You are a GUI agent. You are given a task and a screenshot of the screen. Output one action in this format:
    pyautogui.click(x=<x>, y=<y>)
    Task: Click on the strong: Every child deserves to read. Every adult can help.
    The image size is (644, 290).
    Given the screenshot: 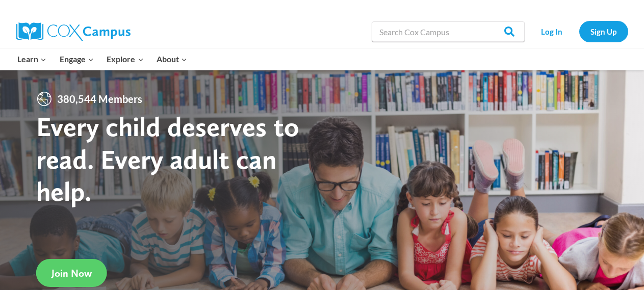 What is the action you would take?
    pyautogui.click(x=168, y=159)
    